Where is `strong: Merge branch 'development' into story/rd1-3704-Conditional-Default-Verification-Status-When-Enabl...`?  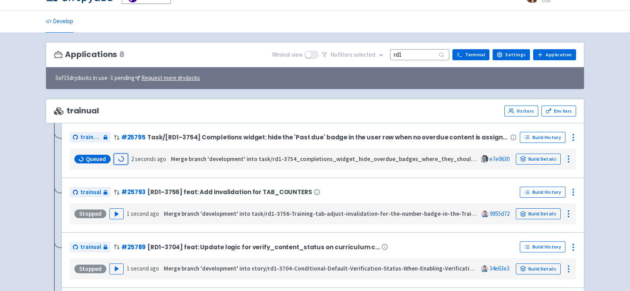 strong: Merge branch 'development' into story/rd1-3704-Conditional-Default-Verification-Status-When-Enabl... is located at coordinates (335, 268).